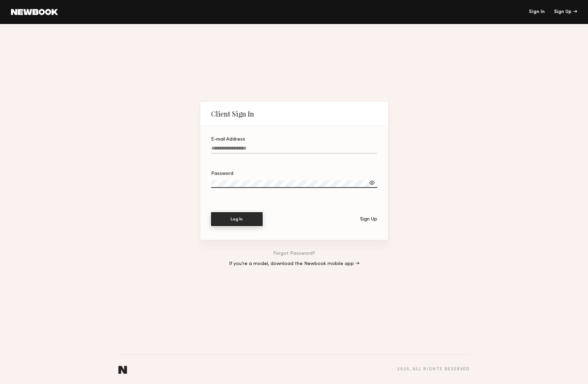  Describe the element at coordinates (237, 219) in the screenshot. I see `button: Log In` at that location.